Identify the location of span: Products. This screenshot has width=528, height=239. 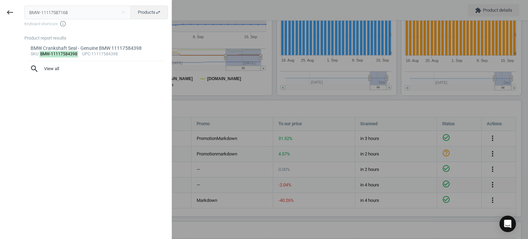
(149, 12).